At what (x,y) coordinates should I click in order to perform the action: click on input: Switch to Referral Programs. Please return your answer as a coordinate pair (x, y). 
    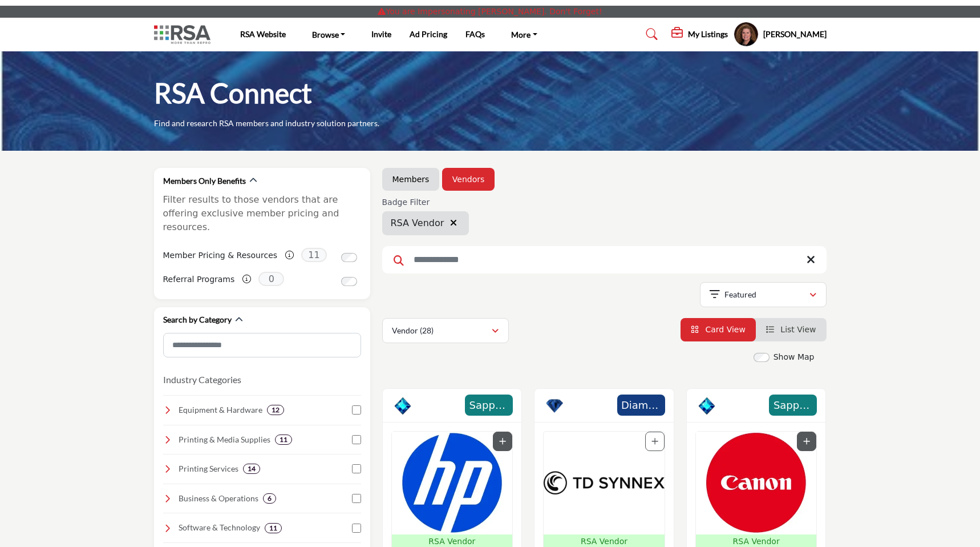
    Looking at the image, I should click on (349, 281).